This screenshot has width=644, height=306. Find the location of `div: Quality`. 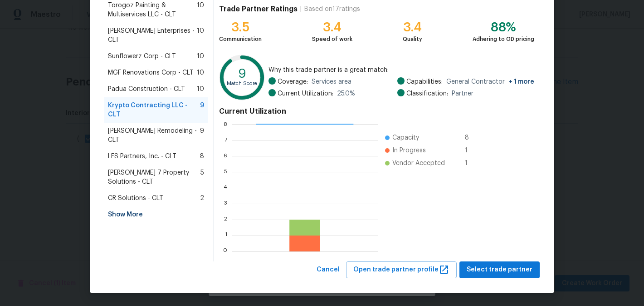

div: Quality is located at coordinates (412, 39).